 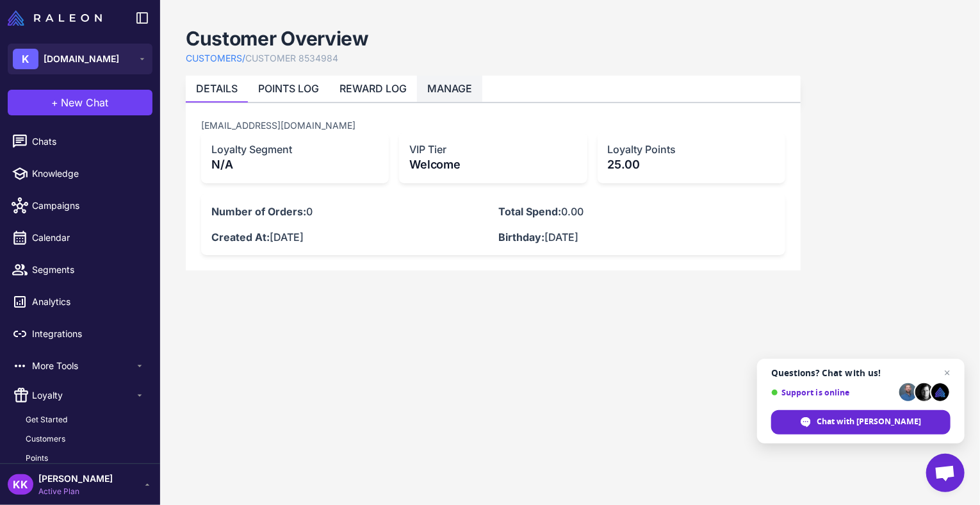 I want to click on a: POINTS LOG, so click(x=289, y=88).